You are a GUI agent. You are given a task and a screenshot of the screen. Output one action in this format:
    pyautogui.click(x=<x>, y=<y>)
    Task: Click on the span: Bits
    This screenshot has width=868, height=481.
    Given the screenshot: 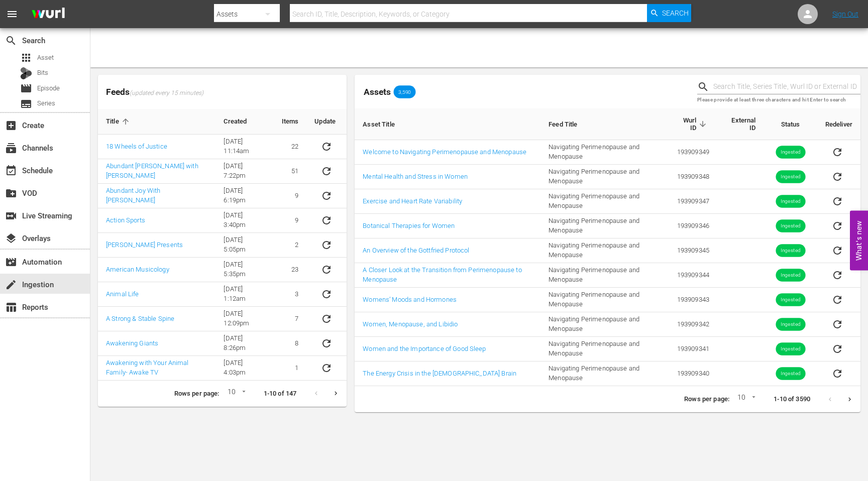 What is the action you would take?
    pyautogui.click(x=42, y=73)
    